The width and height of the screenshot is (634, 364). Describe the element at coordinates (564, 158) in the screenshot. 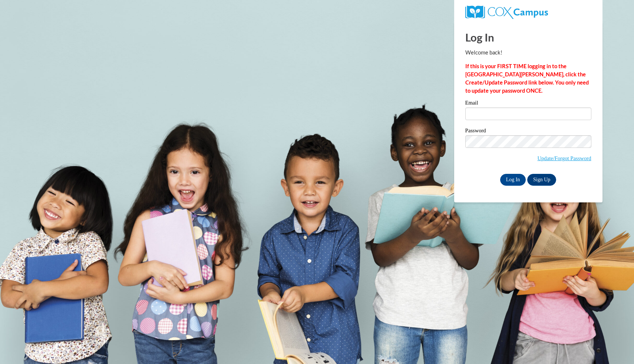

I see `a: Update/Forgot Password` at that location.